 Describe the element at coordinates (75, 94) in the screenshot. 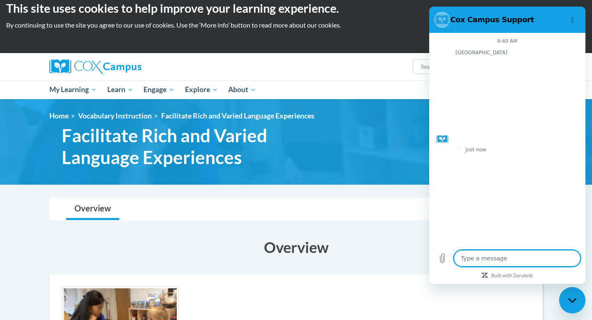

I see `span: Welcome! In order to access your account, we need your FULL NAME and EMAIL ADDRESS. Please enter ...` at that location.